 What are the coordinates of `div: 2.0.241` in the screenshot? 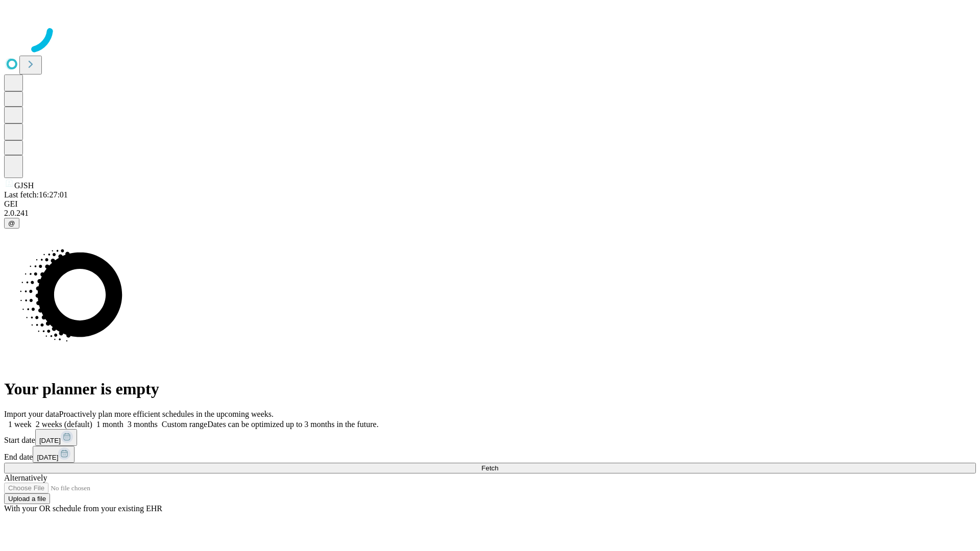 It's located at (490, 213).